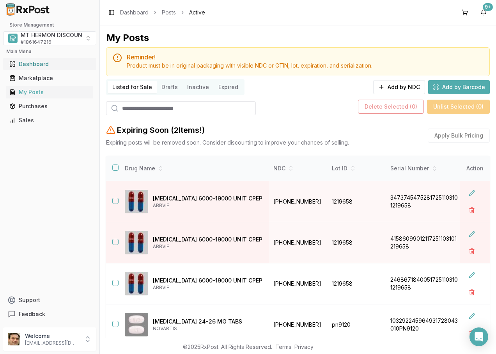 This screenshot has width=496, height=354. What do you see at coordinates (50, 78) in the screenshot?
I see `button: Marketplace` at bounding box center [50, 78].